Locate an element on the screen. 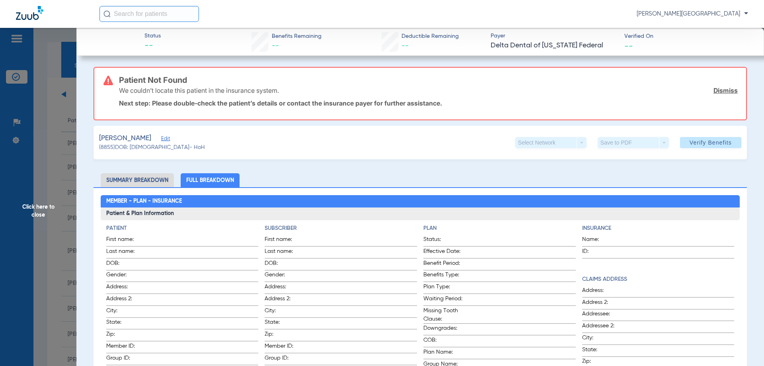 The width and height of the screenshot is (764, 366). span: Payer is located at coordinates (554, 36).